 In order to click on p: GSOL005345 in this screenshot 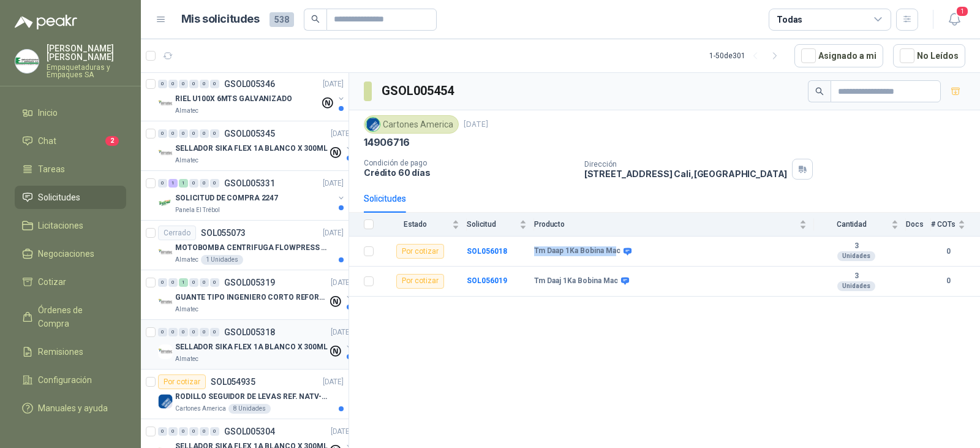, I will do `click(249, 134)`.